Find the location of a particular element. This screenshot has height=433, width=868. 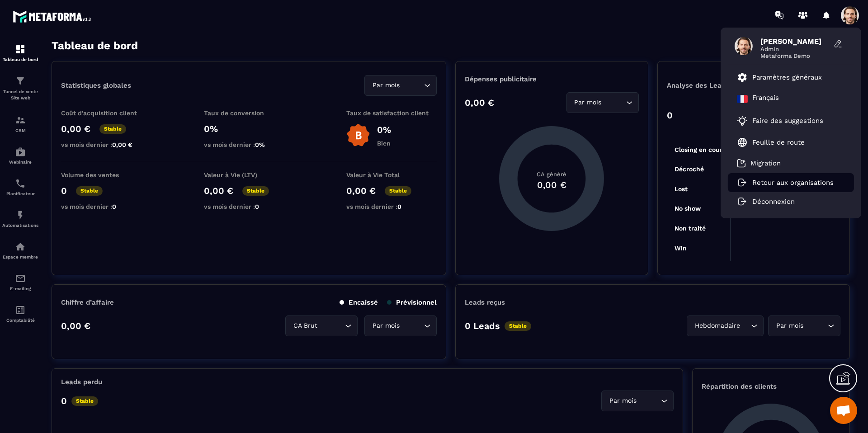

h3: Tableau de bord is located at coordinates (95, 45).